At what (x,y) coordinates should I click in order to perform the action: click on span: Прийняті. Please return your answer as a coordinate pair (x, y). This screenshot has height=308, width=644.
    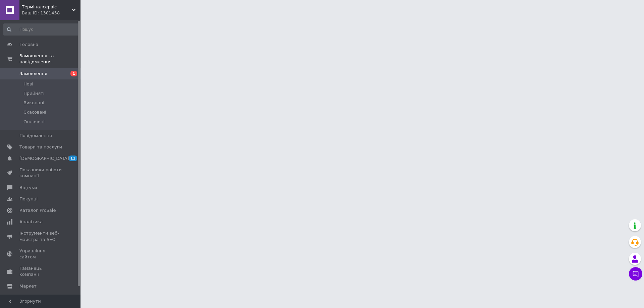
    Looking at the image, I should click on (34, 93).